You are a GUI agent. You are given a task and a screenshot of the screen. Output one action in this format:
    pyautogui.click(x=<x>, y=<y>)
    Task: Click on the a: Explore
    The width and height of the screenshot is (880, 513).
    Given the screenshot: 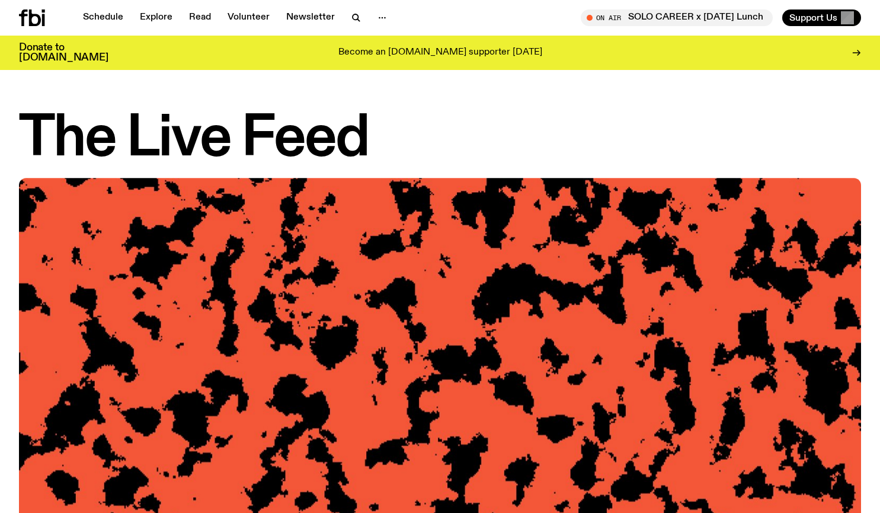 What is the action you would take?
    pyautogui.click(x=156, y=18)
    